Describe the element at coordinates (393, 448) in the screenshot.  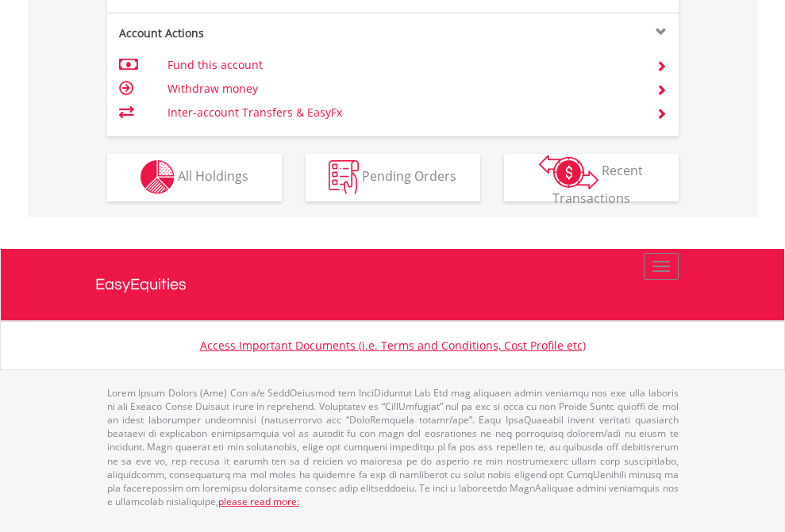
I see `p: Lorem Ipsum Dolors (Ame) Con a/e SeddOeiusmod tem InciDiduntut Lab Etd mag aliquaen admin veniamq...` at that location.